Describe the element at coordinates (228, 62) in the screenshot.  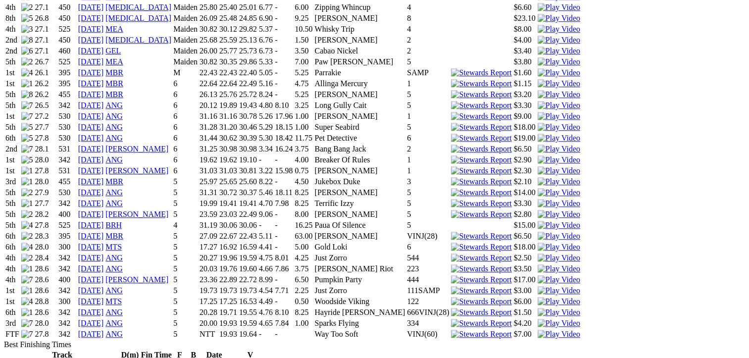
I see `td: 30.35` at that location.